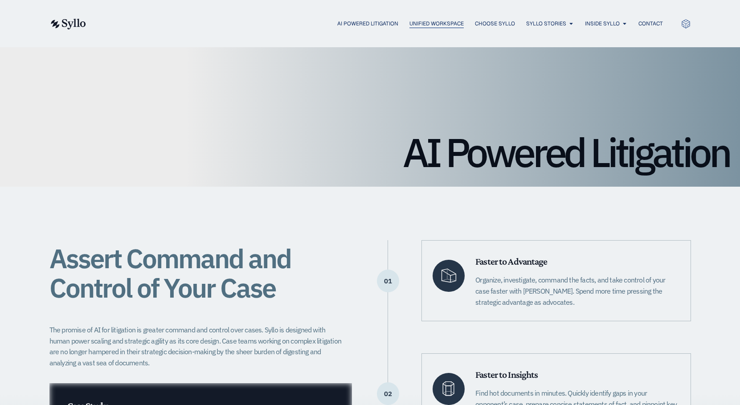  I want to click on span: Inside Syllo, so click(603, 24).